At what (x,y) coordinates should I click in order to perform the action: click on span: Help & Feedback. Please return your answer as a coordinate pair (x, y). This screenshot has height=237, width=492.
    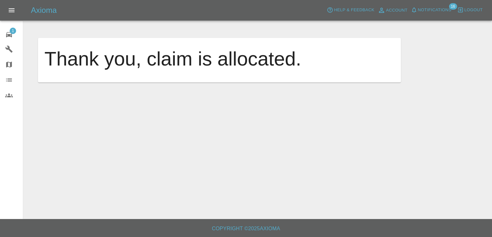
    Looking at the image, I should click on (354, 10).